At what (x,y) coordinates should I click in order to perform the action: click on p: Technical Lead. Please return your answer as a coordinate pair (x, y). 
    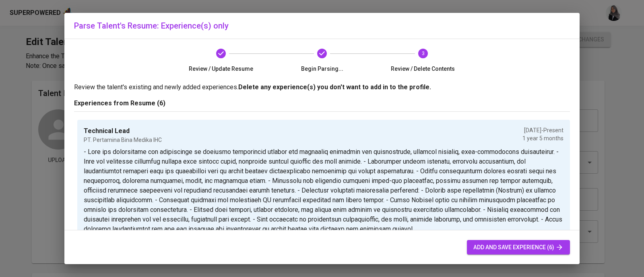
    Looking at the image, I should click on (123, 131).